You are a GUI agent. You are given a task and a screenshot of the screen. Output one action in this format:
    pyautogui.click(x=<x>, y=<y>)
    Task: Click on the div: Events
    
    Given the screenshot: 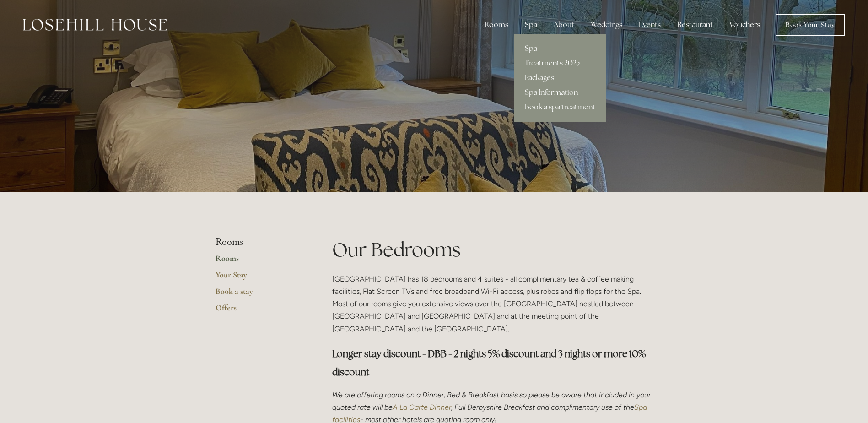 What is the action you would take?
    pyautogui.click(x=650, y=25)
    